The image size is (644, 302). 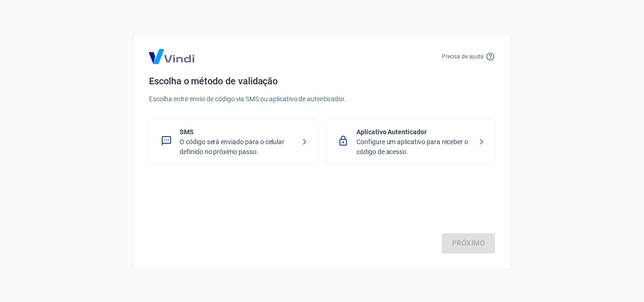 I want to click on p: Precisa de ajuda, so click(x=462, y=57).